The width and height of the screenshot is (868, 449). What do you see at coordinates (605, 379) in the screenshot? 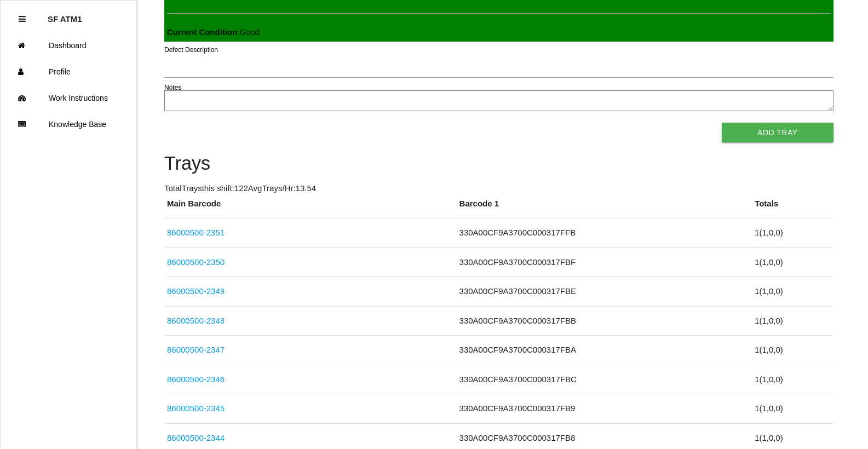
I see `td: 330A00CF9A3700C000317FBC` at bounding box center [605, 379].